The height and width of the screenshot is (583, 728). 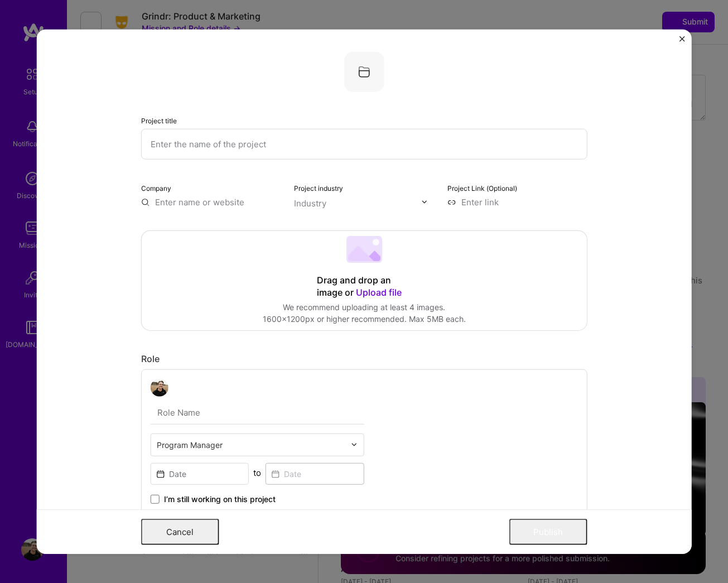 What do you see at coordinates (364, 307) in the screenshot?
I see `div: We recommend uploading at least 4 images.` at bounding box center [364, 307].